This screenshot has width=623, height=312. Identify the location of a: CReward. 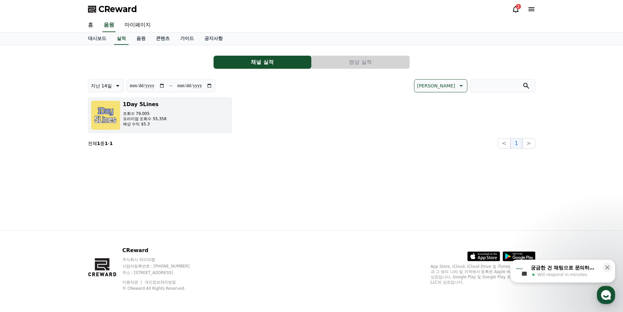
(113, 9).